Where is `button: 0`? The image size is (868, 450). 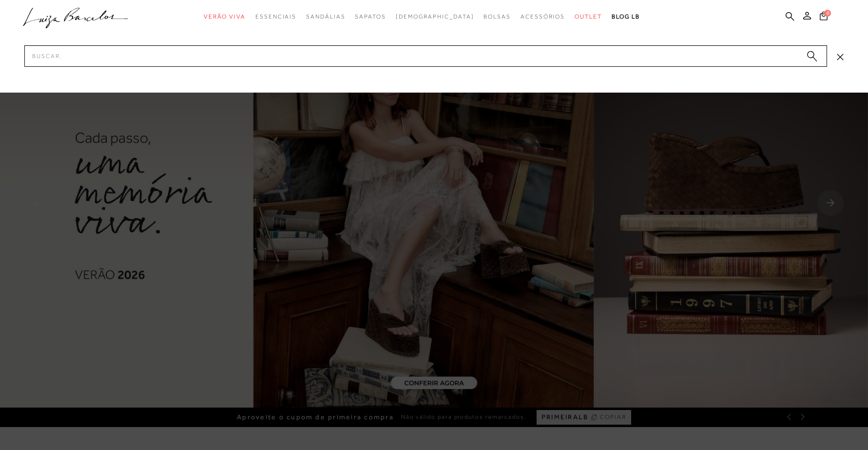 button: 0 is located at coordinates (824, 17).